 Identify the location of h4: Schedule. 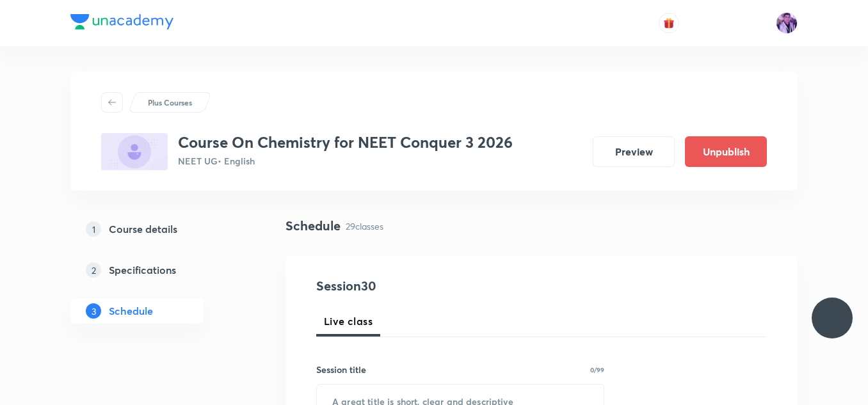
(313, 226).